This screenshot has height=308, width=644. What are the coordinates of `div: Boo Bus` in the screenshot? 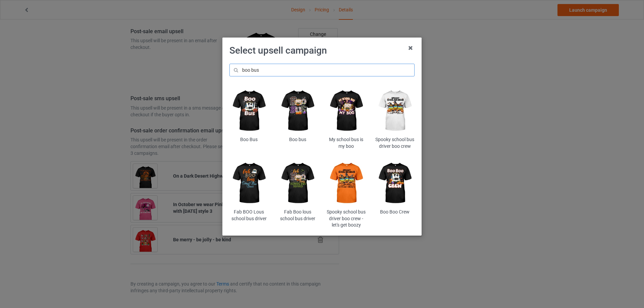 It's located at (249, 140).